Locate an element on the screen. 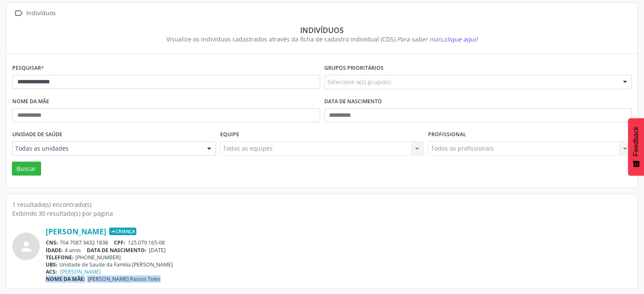 The height and width of the screenshot is (294, 644). label: Nome da mãe is located at coordinates (30, 101).